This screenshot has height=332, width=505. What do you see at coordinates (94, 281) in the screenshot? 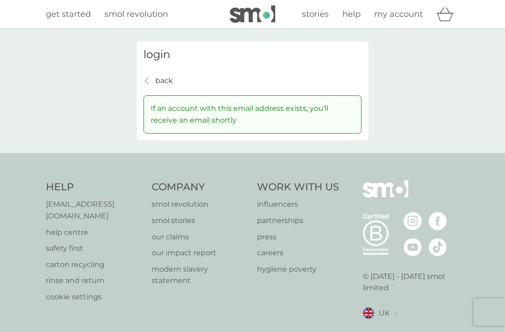
I see `p: rinse and return` at bounding box center [94, 281].